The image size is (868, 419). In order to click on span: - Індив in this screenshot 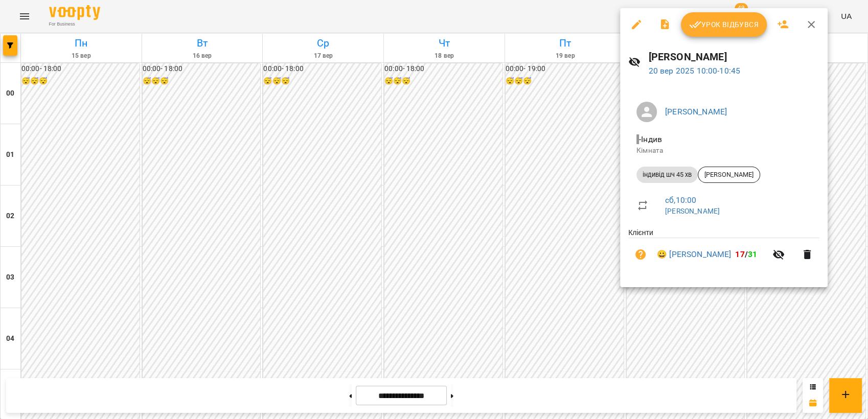, I will do `click(650, 139)`.